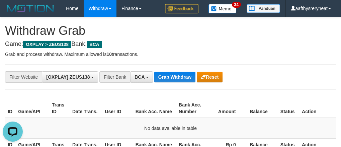 The height and width of the screenshot is (147, 341). Describe the element at coordinates (10, 108) in the screenshot. I see `th: ID` at that location.